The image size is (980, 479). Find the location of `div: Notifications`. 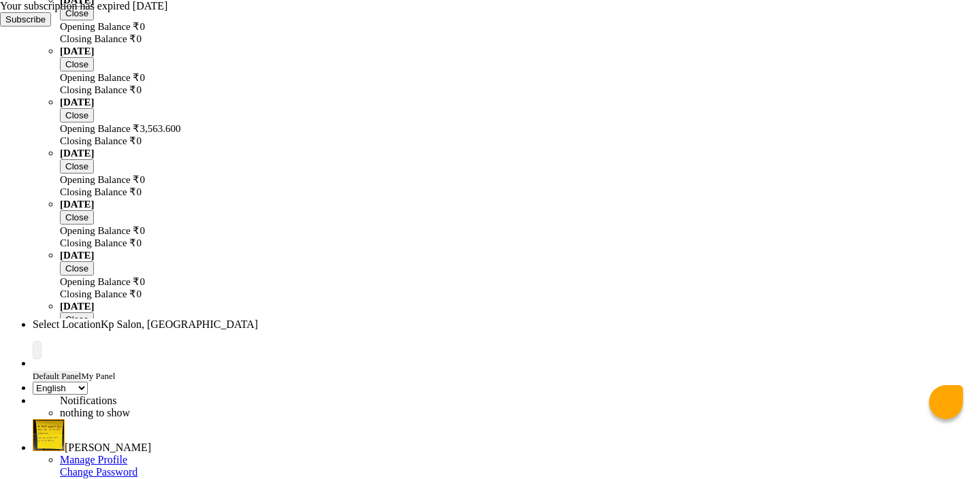

div: Notifications is located at coordinates (230, 400).